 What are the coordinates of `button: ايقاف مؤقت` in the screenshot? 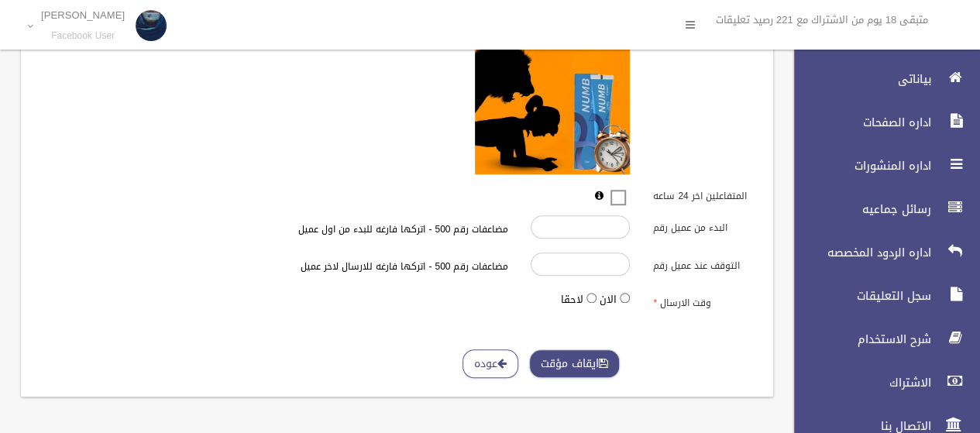 It's located at (573, 363).